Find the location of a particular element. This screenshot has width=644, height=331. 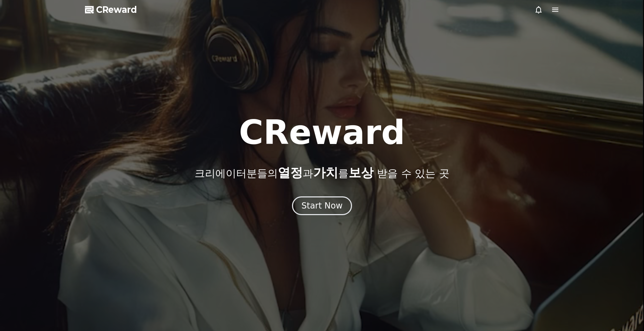

a: Start Now is located at coordinates (322, 207).